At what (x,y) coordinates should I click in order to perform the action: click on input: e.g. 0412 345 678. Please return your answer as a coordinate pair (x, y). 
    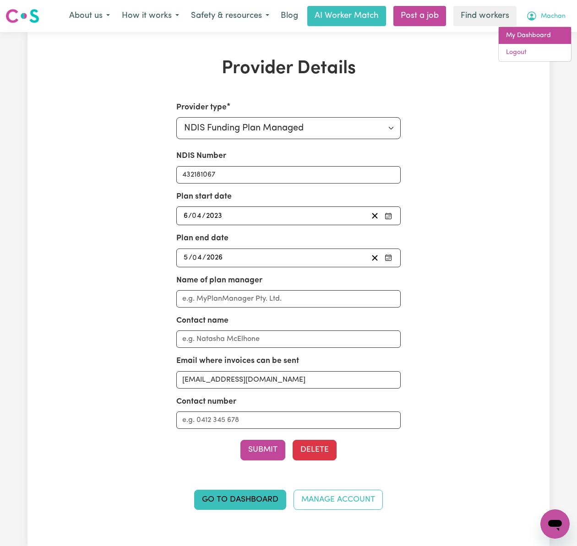
    Looking at the image, I should click on (288, 420).